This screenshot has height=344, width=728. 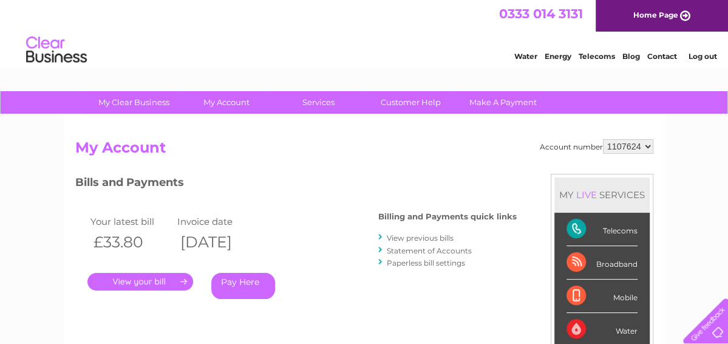 What do you see at coordinates (226, 102) in the screenshot?
I see `a: My Account` at bounding box center [226, 102].